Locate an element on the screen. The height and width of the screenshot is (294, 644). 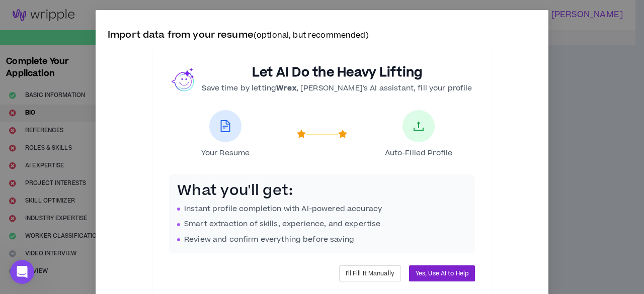
span: Auto-Filled Profile is located at coordinates (418, 154).